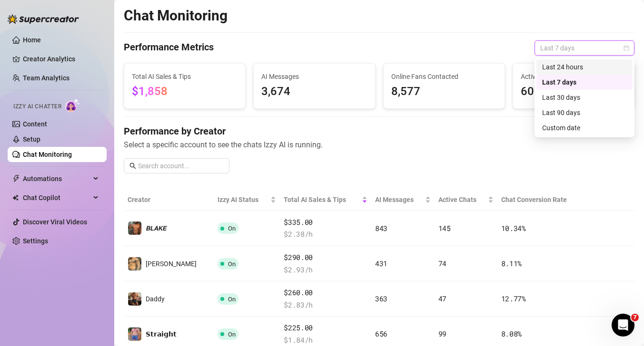  I want to click on img: 𝙅𝙊𝙀, so click(135, 264).